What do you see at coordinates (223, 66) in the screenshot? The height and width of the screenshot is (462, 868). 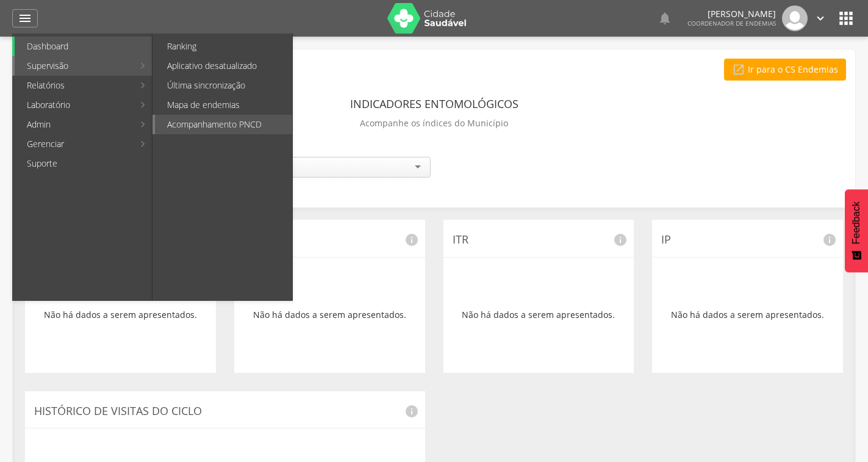 I see `a: Aplicativo desatualizado` at bounding box center [223, 66].